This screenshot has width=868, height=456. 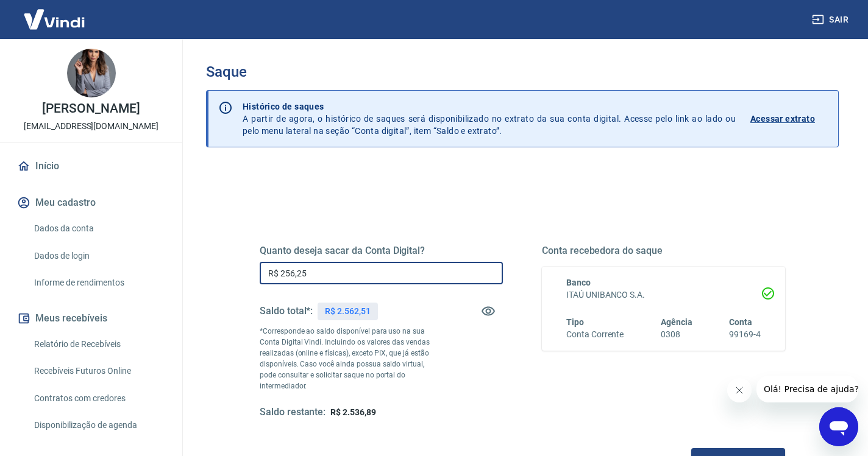 I want to click on a: Informe de rendimentos, so click(x=98, y=282).